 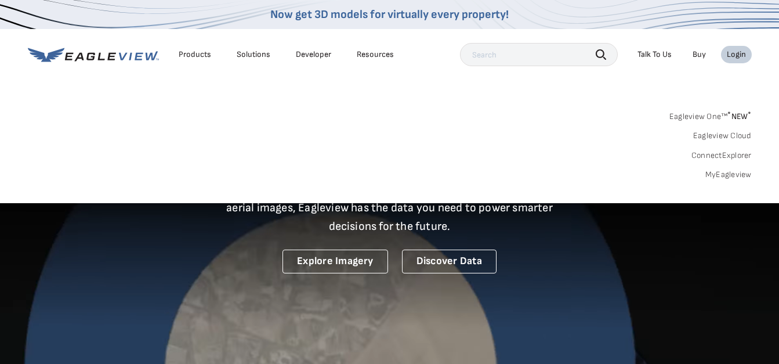 What do you see at coordinates (195, 54) in the screenshot?
I see `div: Products` at bounding box center [195, 54].